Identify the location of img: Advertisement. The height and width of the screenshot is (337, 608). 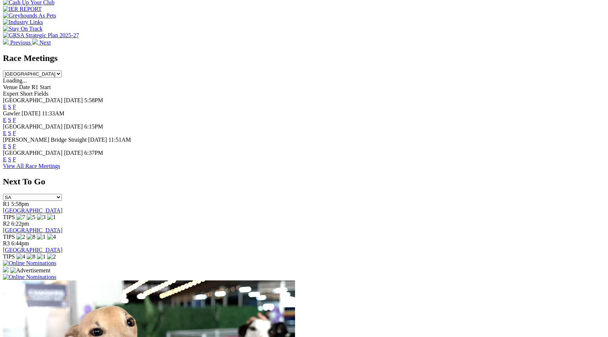
(30, 271).